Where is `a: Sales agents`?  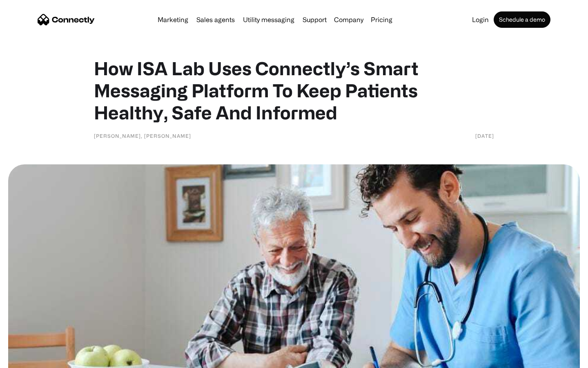 a: Sales agents is located at coordinates (216, 19).